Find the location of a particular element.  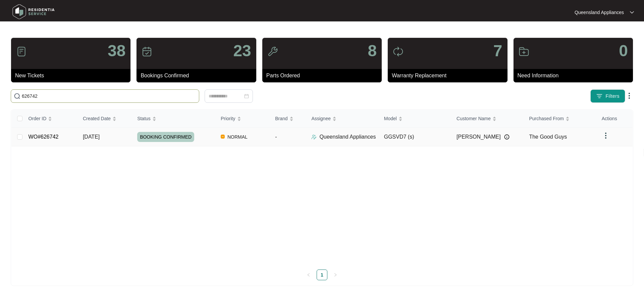

span: Brand is located at coordinates (281, 119).